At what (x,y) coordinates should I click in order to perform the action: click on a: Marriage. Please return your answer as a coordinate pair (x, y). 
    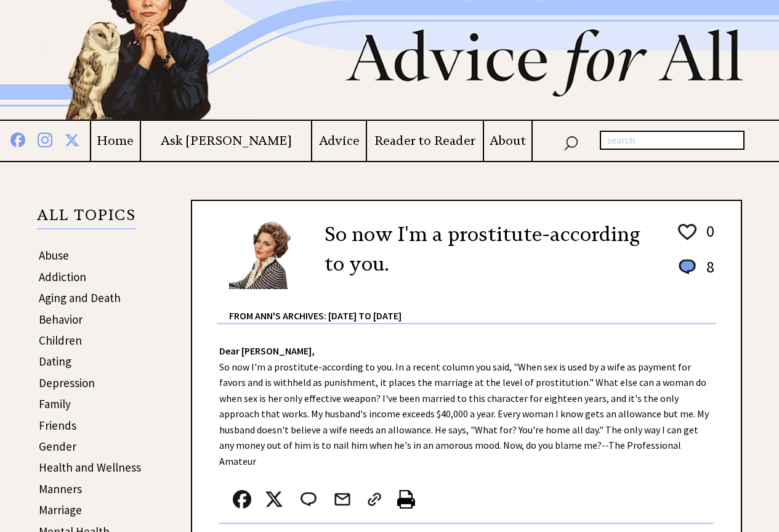
    Looking at the image, I should click on (60, 509).